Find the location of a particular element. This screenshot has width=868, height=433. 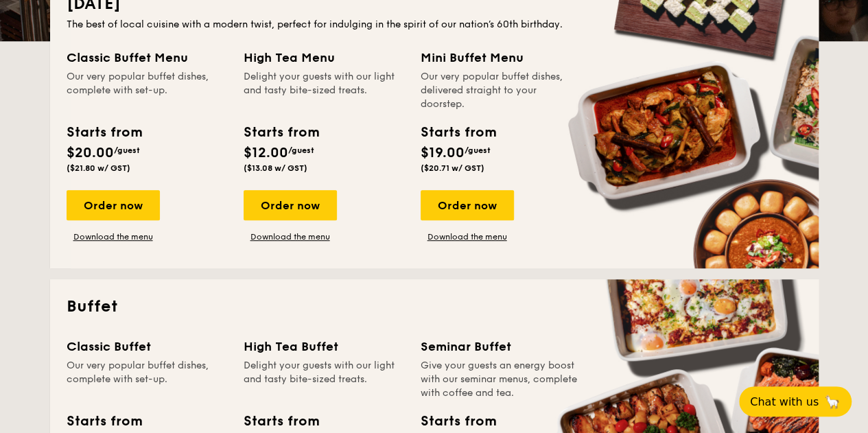

div: Seminar Buffet is located at coordinates (501, 347).